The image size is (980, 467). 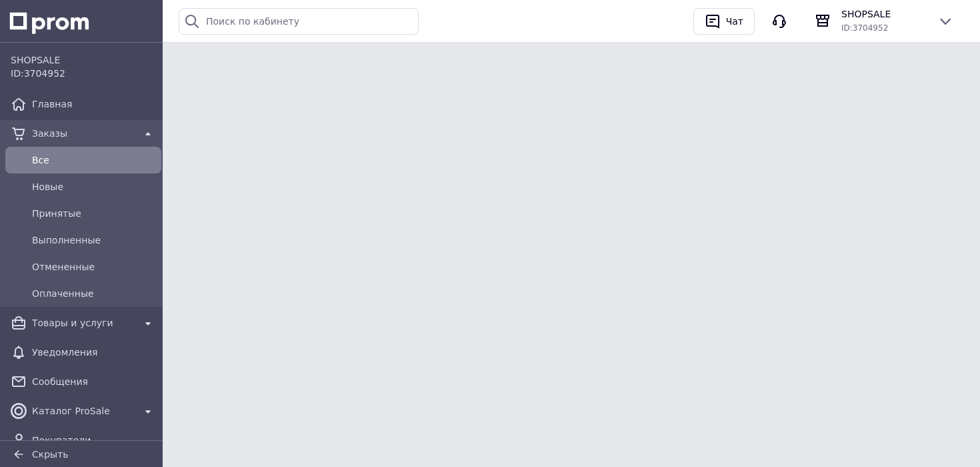 What do you see at coordinates (83, 323) in the screenshot?
I see `span: Товары и услуги` at bounding box center [83, 323].